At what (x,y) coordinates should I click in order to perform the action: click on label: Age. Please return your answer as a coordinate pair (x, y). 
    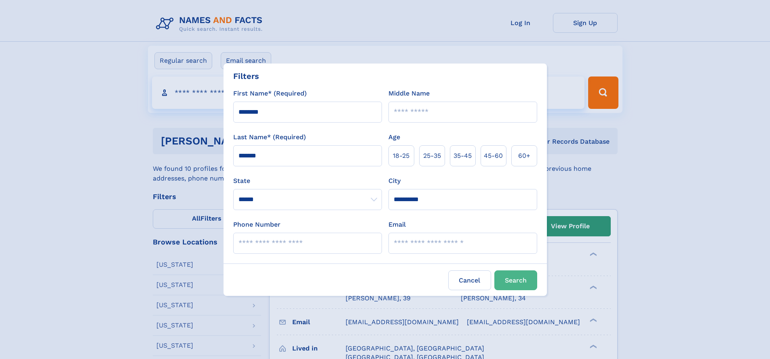
    Looking at the image, I should click on (394, 137).